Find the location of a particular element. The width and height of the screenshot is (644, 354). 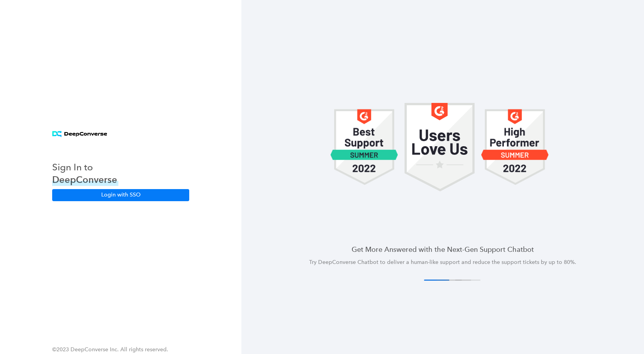

h3: Sign In to is located at coordinates (85, 167).